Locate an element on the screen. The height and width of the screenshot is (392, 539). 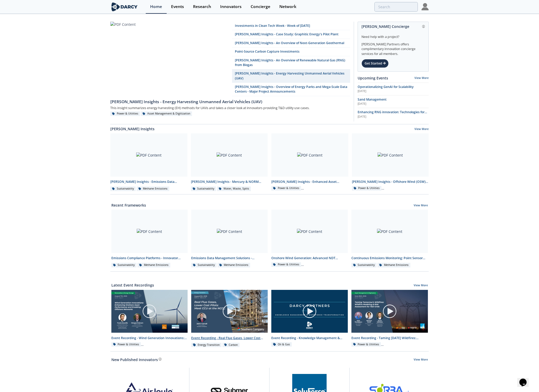
div: Concierge is located at coordinates (261, 7).